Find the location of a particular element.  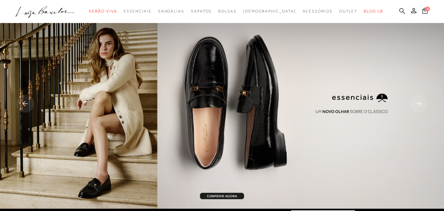

span: Bolsas is located at coordinates (227, 11).